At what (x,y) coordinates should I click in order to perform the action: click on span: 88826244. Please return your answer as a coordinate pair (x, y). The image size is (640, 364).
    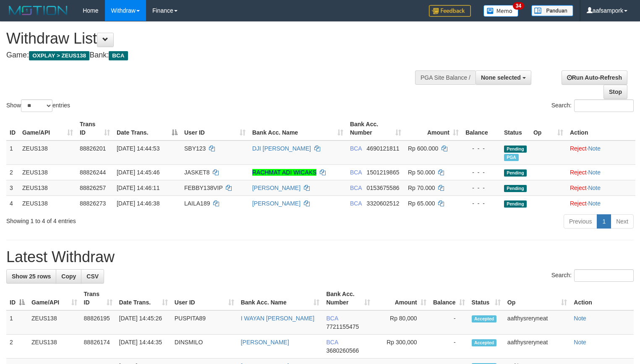
    Looking at the image, I should click on (93, 172).